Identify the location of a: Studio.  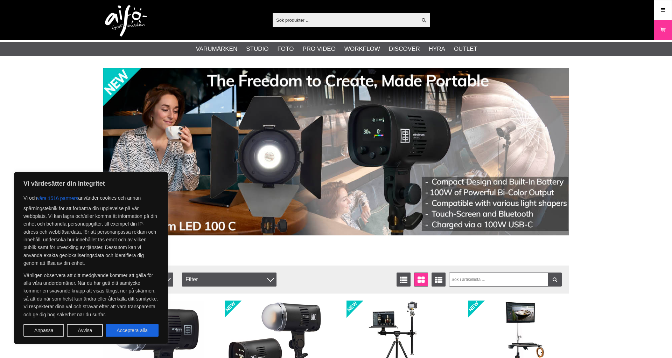
(257, 49).